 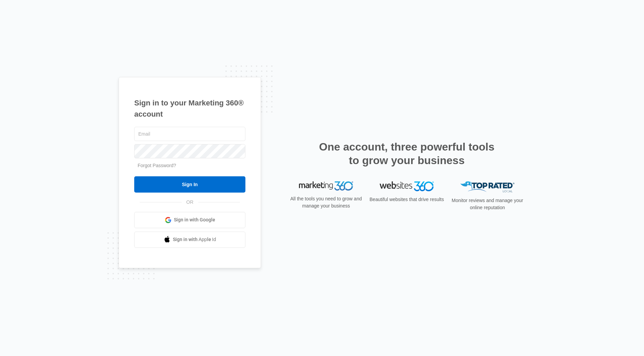 What do you see at coordinates (190, 220) in the screenshot?
I see `a: Sign in with Google` at bounding box center [190, 220].